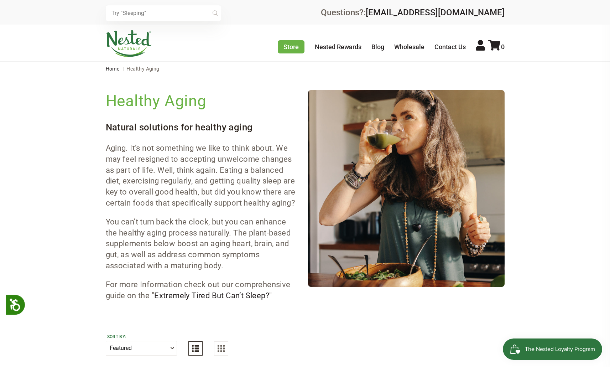  I want to click on a: Home, so click(113, 69).